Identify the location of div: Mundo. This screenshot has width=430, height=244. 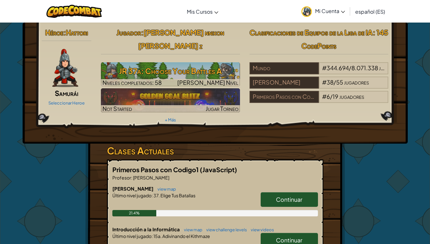
(284, 68).